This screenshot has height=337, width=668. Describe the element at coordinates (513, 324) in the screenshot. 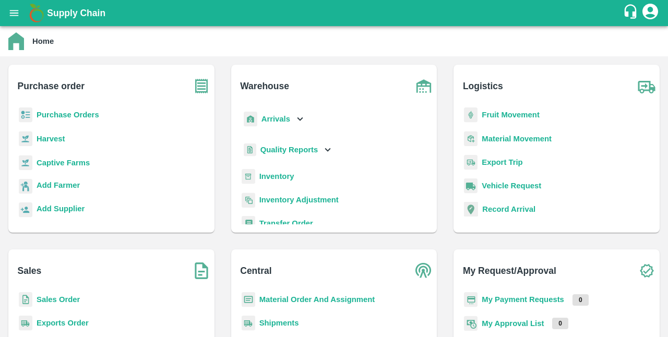

I see `a: My Approval List` at that location.